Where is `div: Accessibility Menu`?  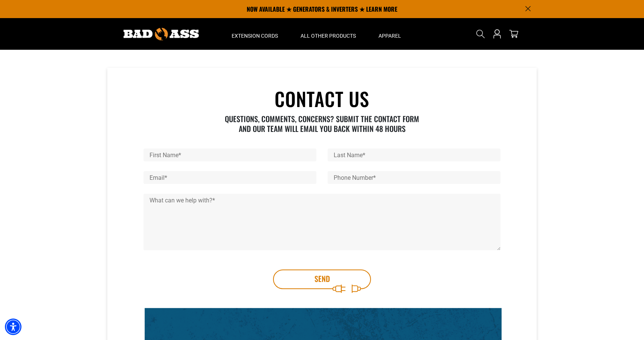 div: Accessibility Menu is located at coordinates (13, 327).